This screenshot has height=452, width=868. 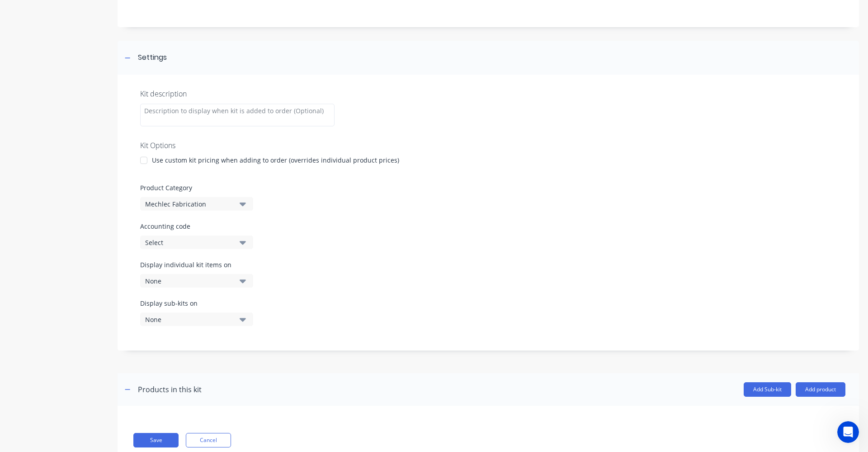 I want to click on label: Display sub-kits on, so click(x=196, y=303).